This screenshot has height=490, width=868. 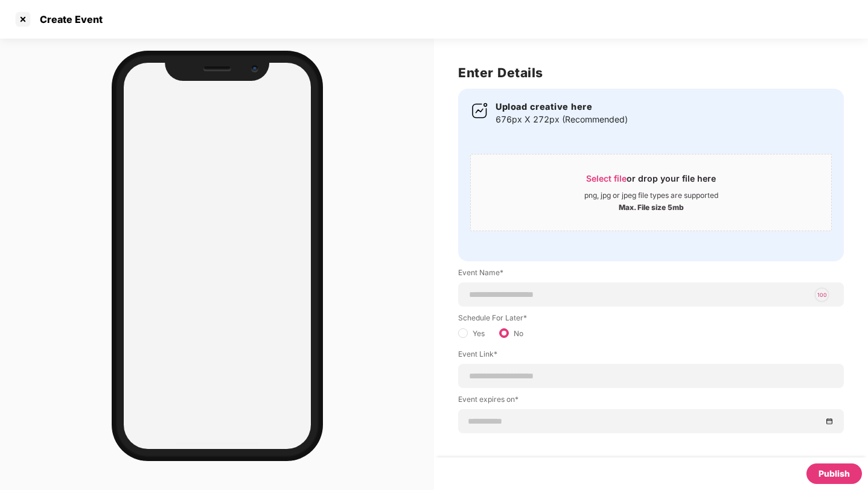 What do you see at coordinates (651, 206) in the screenshot?
I see `div: Max. File size 5mb` at bounding box center [651, 206].